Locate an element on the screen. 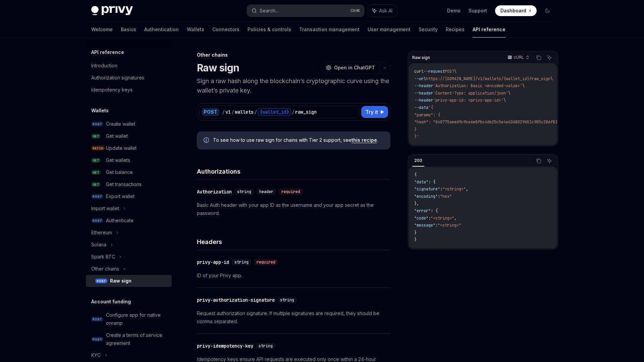 Image resolution: width=644 pixels, height=362 pixels. span: Try it is located at coordinates (372, 112).